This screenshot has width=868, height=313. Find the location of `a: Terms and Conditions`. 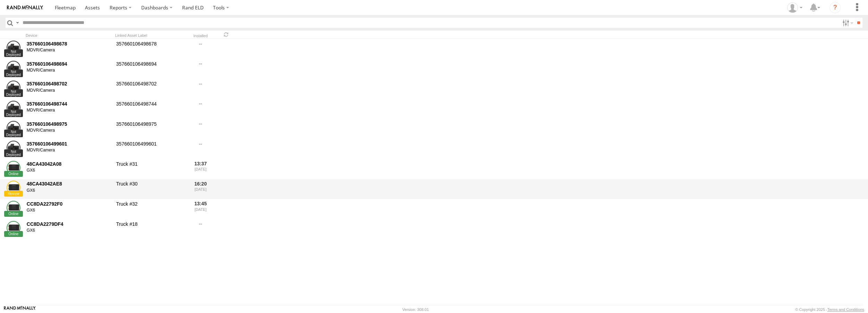

a: Terms and Conditions is located at coordinates (846, 309).